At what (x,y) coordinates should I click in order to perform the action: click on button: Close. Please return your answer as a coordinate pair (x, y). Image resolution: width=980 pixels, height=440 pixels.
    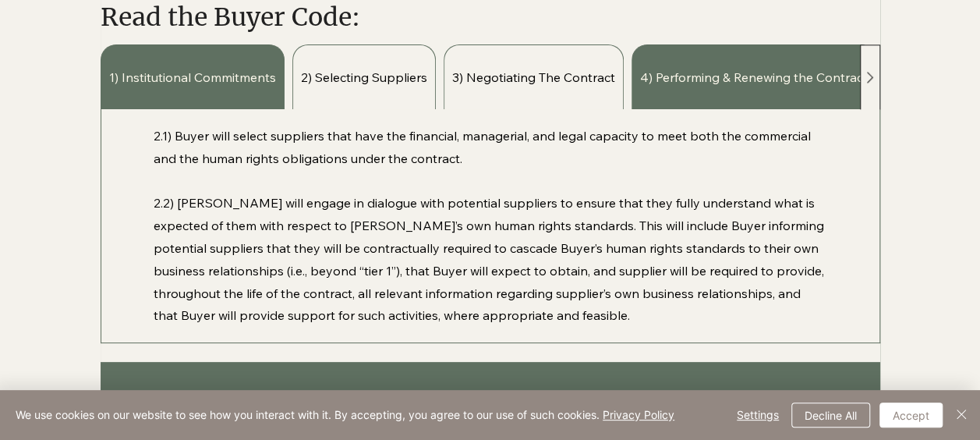
    Looking at the image, I should click on (961, 415).